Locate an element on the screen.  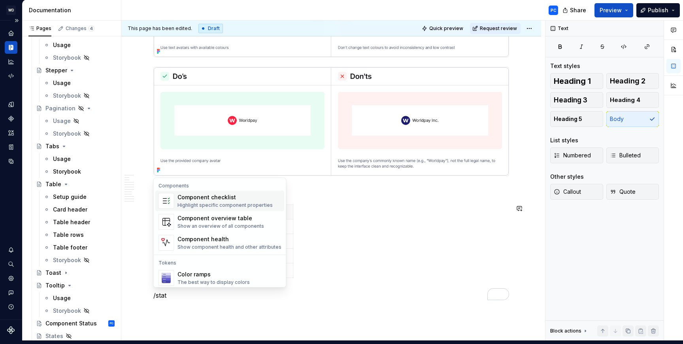
div: Table is located at coordinates (53, 184).